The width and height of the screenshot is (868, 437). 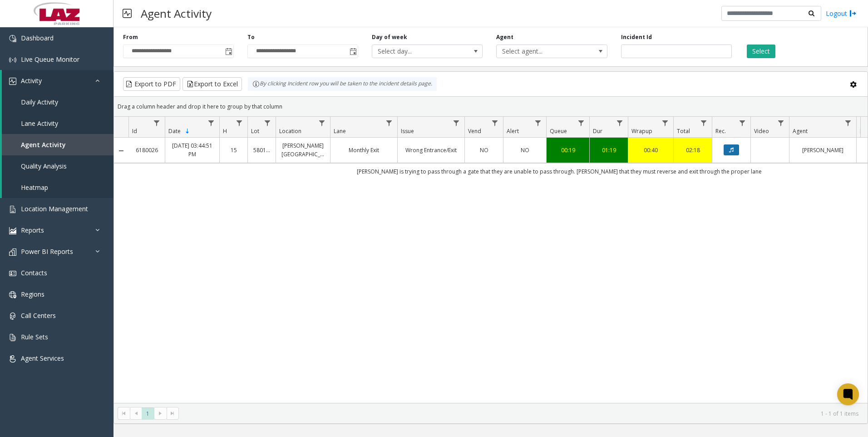 What do you see at coordinates (57, 80) in the screenshot?
I see `a: Activity` at bounding box center [57, 80].